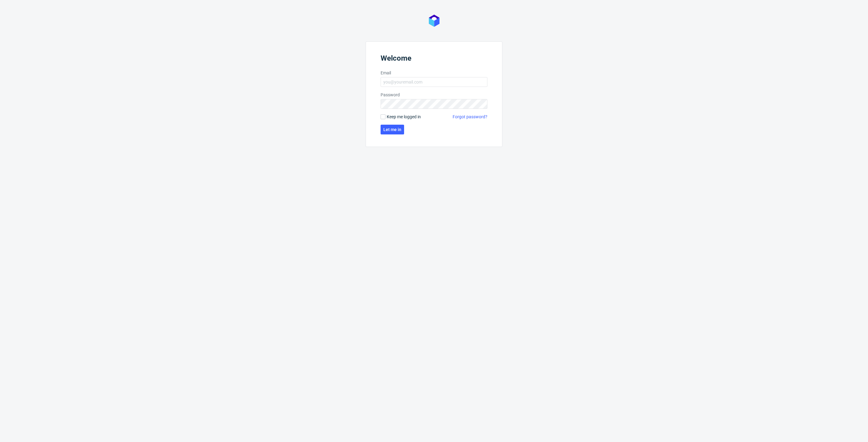  I want to click on span: Keep me logged in, so click(404, 117).